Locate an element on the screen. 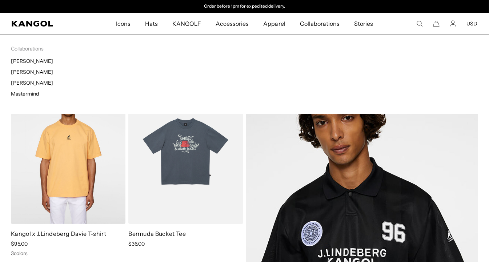  div: 2 of 2 is located at coordinates (245, 7).